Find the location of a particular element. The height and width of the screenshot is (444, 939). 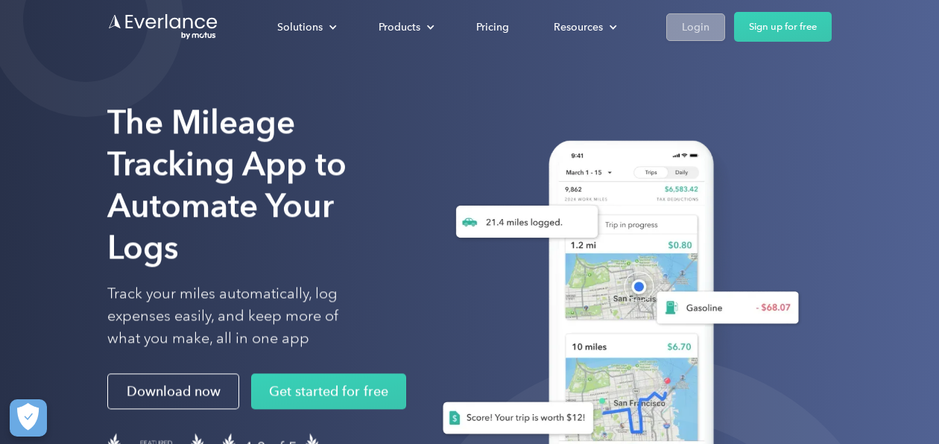

strong: The Mileage Tracking App to Automate Your Logs is located at coordinates (227, 184).